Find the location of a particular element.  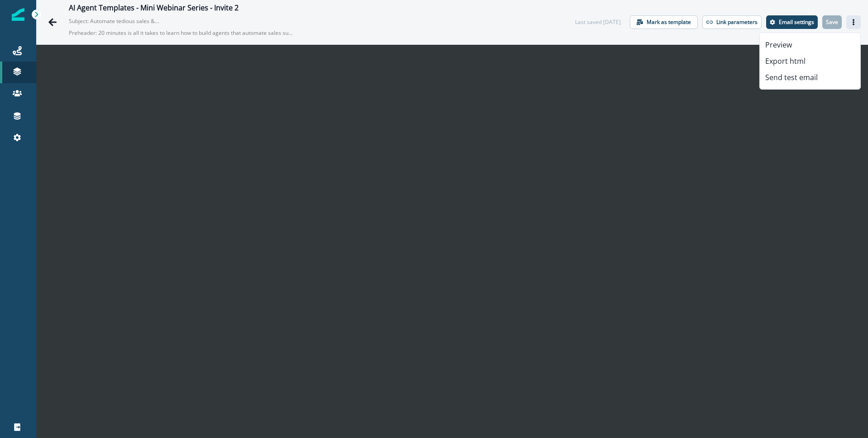

button: Link parameters is located at coordinates (732, 22).